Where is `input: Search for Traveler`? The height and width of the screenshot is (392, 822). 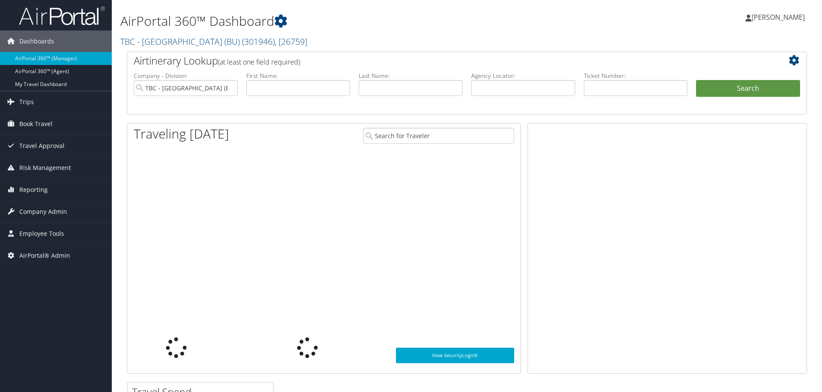 input: Search for Traveler is located at coordinates (439, 135).